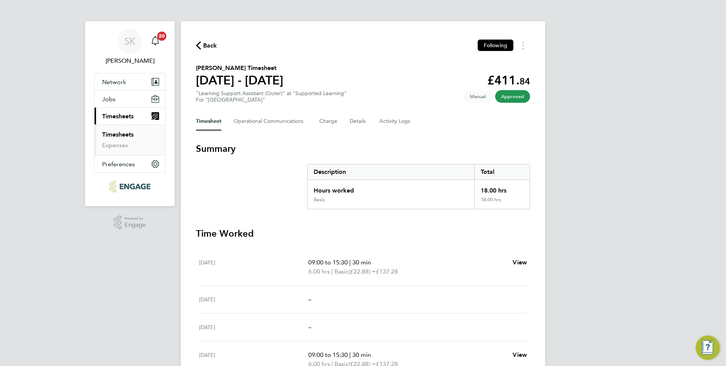  I want to click on img: ncclondon-logo-retina.png, so click(130, 186).